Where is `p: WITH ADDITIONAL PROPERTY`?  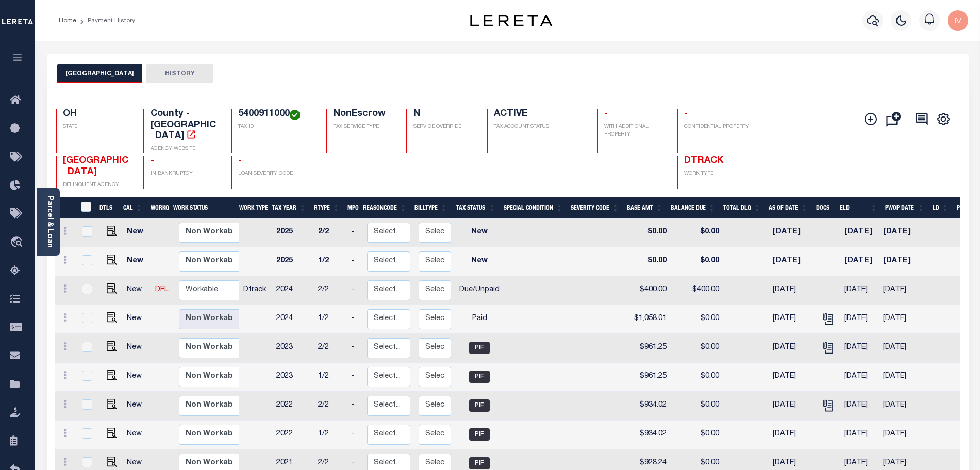
p: WITH ADDITIONAL PROPERTY is located at coordinates (634, 131).